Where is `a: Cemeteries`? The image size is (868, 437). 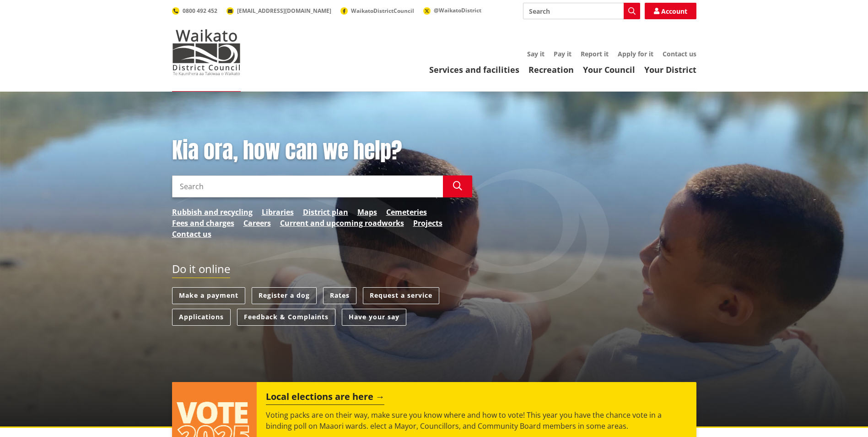 a: Cemeteries is located at coordinates (406, 212).